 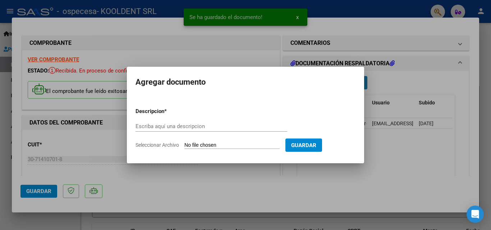 I want to click on button: Guardar, so click(x=304, y=145).